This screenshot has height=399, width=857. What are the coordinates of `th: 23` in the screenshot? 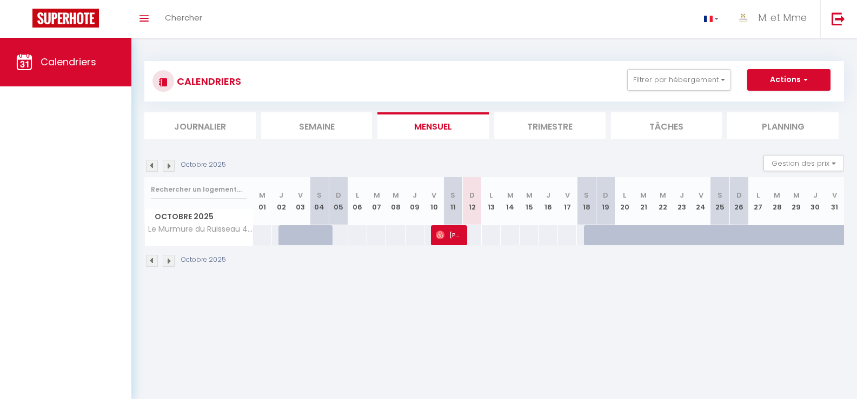 It's located at (681, 201).